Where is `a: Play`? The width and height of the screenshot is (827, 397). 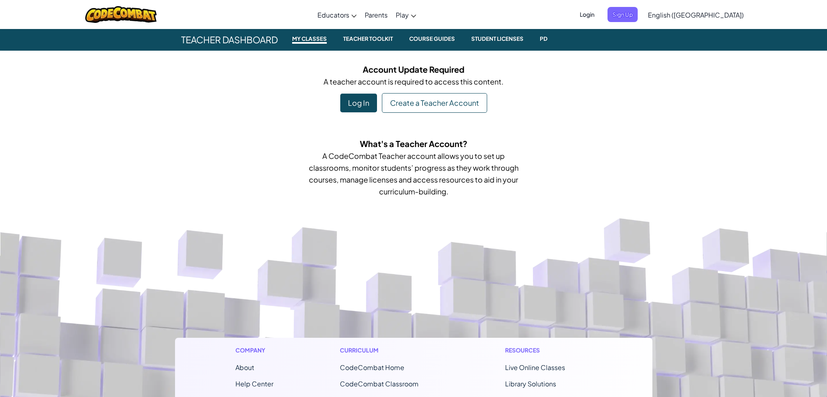 a: Play is located at coordinates (406, 15).